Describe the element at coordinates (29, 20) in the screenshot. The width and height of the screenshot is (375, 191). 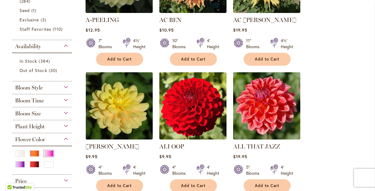
I see `span: Exclusive` at that location.